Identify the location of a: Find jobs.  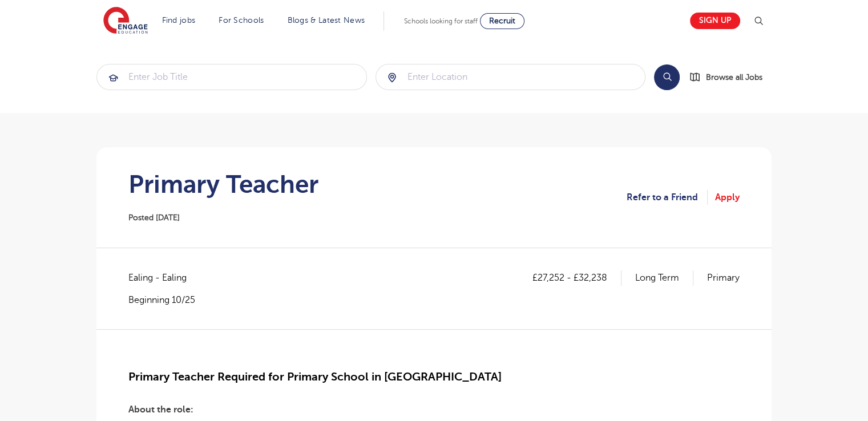
(178, 20).